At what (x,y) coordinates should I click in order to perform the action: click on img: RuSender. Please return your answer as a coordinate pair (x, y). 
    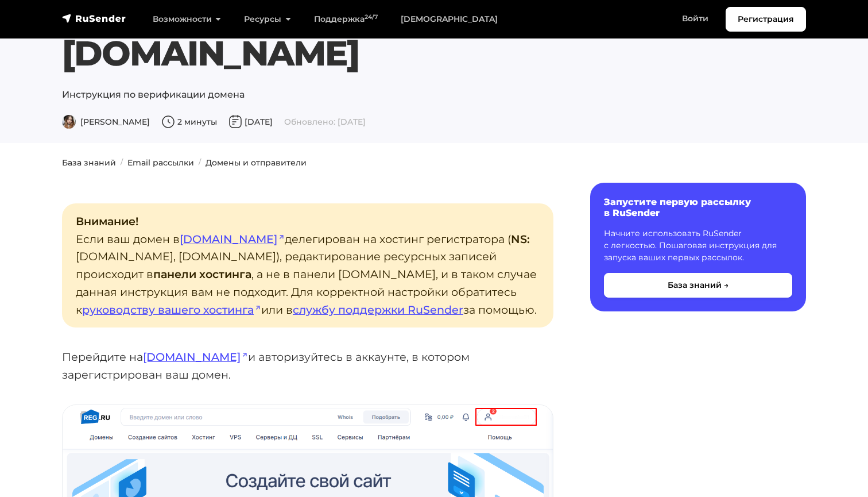
    Looking at the image, I should click on (94, 18).